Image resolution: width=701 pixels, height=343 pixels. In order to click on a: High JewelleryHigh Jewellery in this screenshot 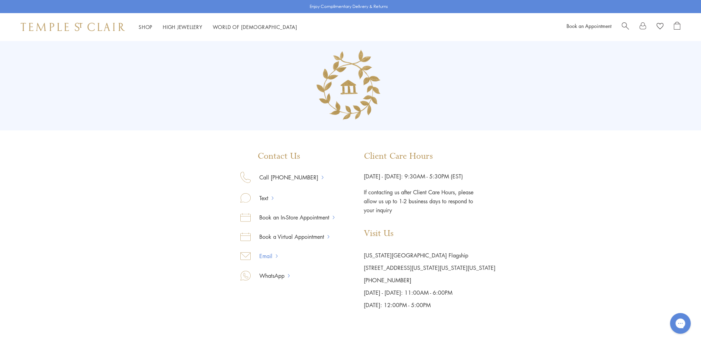, I will do `click(182, 27)`.